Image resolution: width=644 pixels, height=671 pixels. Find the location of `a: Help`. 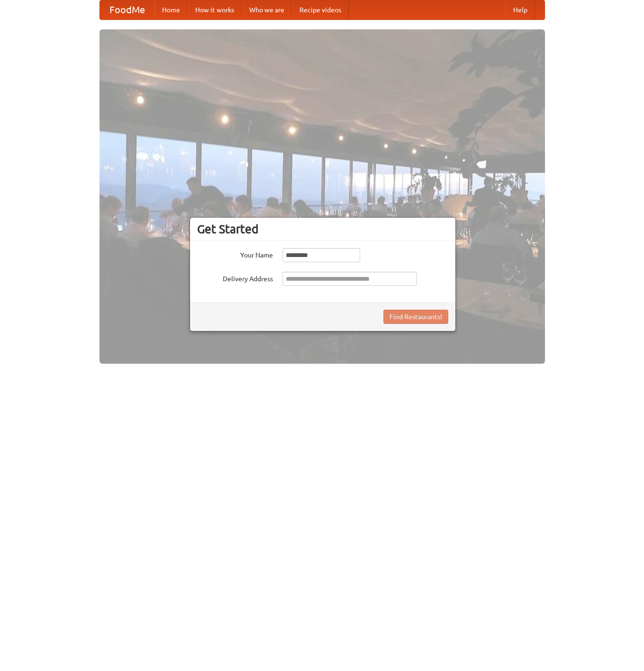

a: Help is located at coordinates (520, 10).